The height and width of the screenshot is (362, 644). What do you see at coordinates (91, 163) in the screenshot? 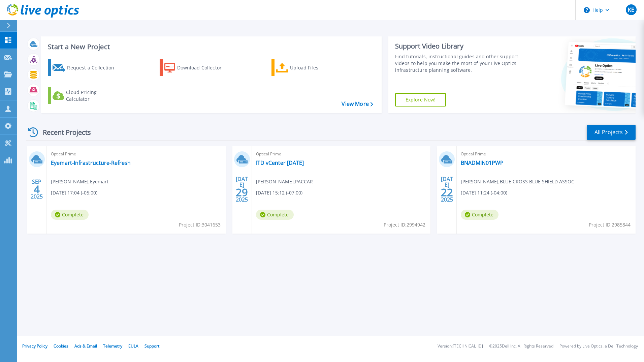
I see `a: Eyemart-Infrastructure-Refresh` at bounding box center [91, 163].